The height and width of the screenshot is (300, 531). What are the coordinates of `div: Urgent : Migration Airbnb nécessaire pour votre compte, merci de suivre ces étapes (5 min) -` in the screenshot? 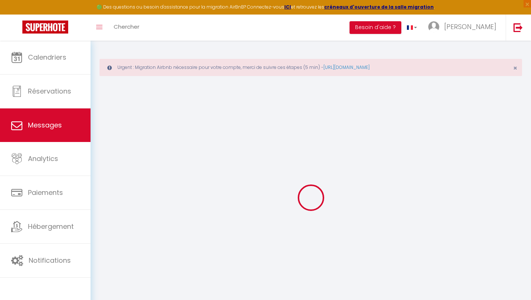 It's located at (311, 67).